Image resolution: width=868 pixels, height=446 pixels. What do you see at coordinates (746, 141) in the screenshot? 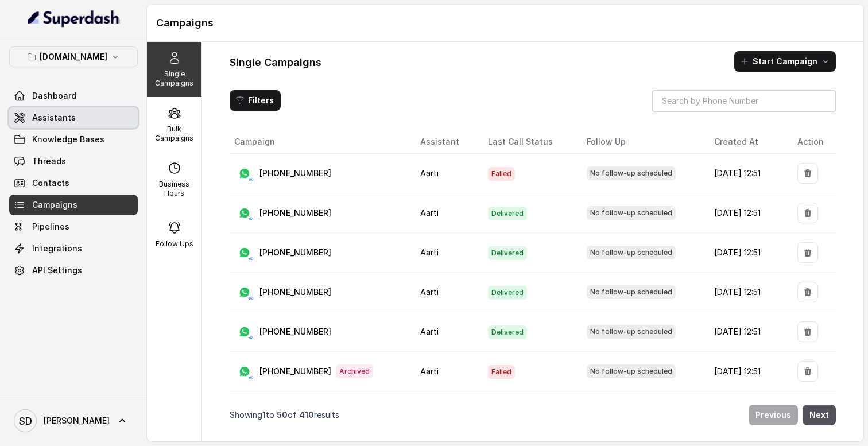
I see `th: Created At` at bounding box center [746, 141].